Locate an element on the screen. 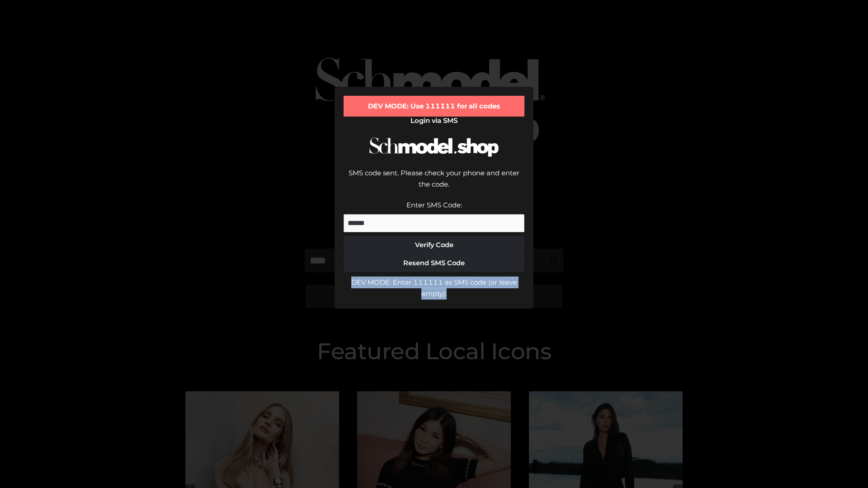 The height and width of the screenshot is (488, 868). button: Resend SMS Code is located at coordinates (434, 263).